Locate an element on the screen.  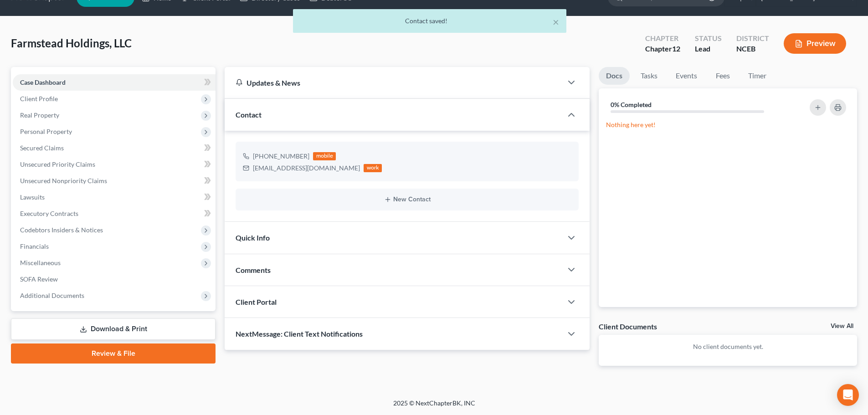
span: NextMessage: Client Text Notifications is located at coordinates (299, 333).